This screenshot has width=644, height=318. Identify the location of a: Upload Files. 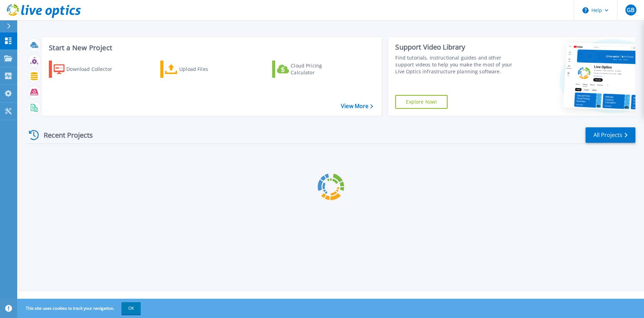
(199, 69).